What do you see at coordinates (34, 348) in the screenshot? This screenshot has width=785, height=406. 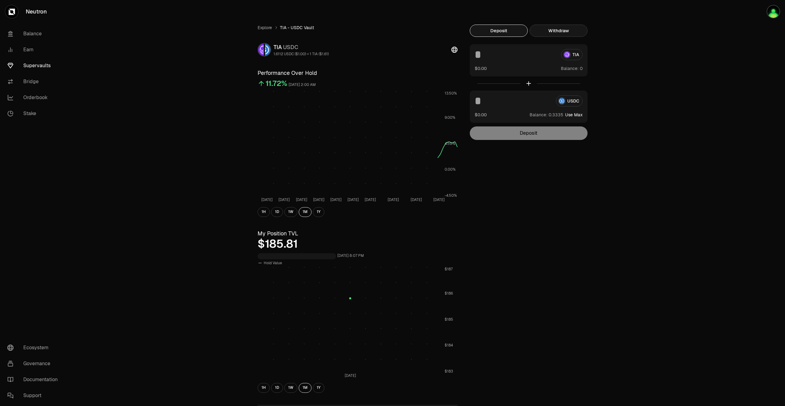 I see `a: Ecosystem` at bounding box center [34, 348].